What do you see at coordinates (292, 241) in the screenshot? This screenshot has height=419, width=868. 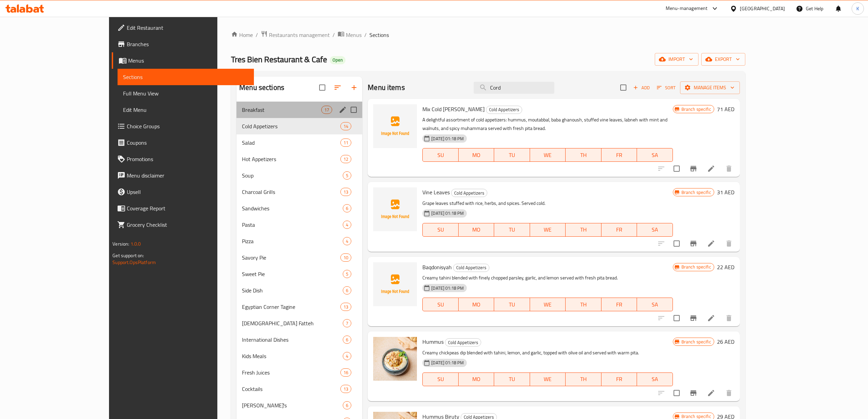 I see `div: Pizza` at bounding box center [292, 241].